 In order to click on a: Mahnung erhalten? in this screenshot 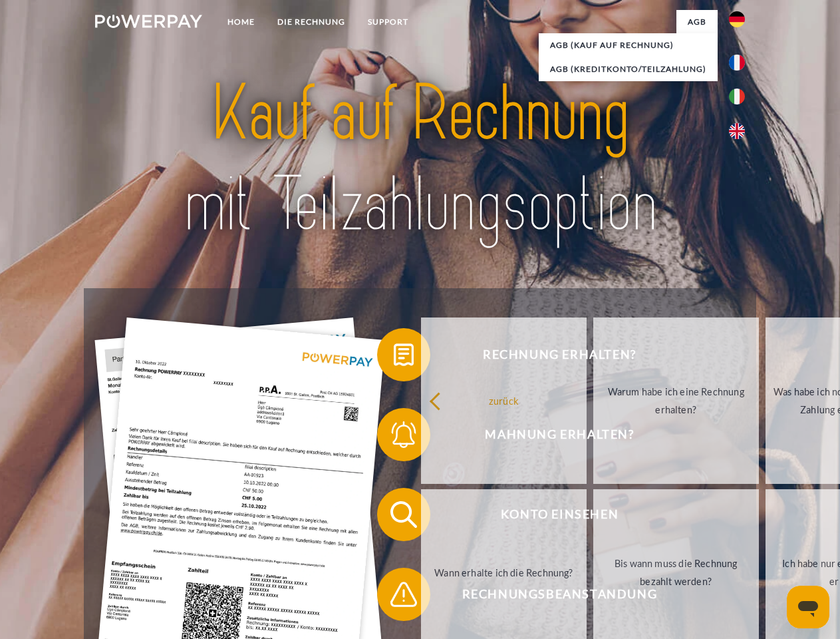, I will do `click(550, 435)`.